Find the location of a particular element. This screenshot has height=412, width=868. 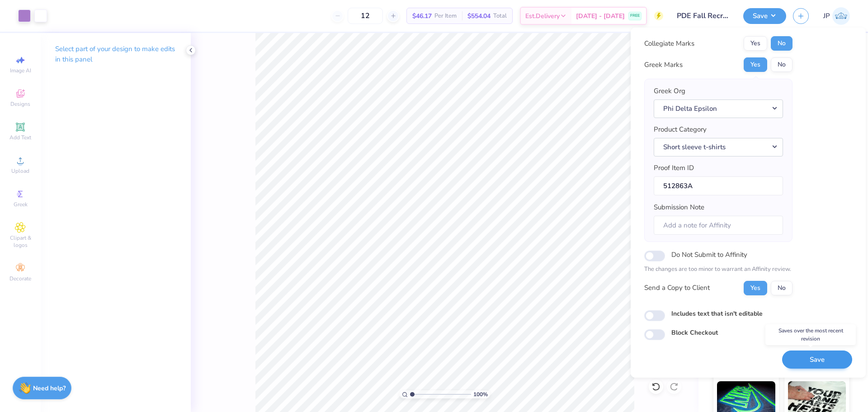

span: Est. Delivery is located at coordinates (543, 16).